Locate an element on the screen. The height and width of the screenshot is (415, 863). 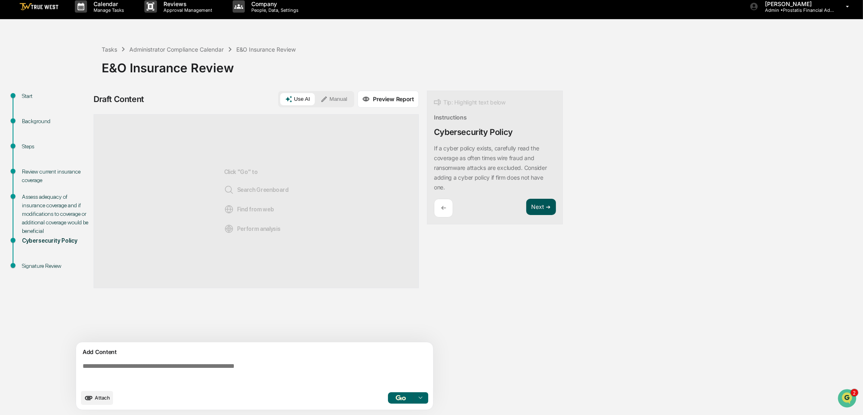
span: Find from web is located at coordinates (249, 209).